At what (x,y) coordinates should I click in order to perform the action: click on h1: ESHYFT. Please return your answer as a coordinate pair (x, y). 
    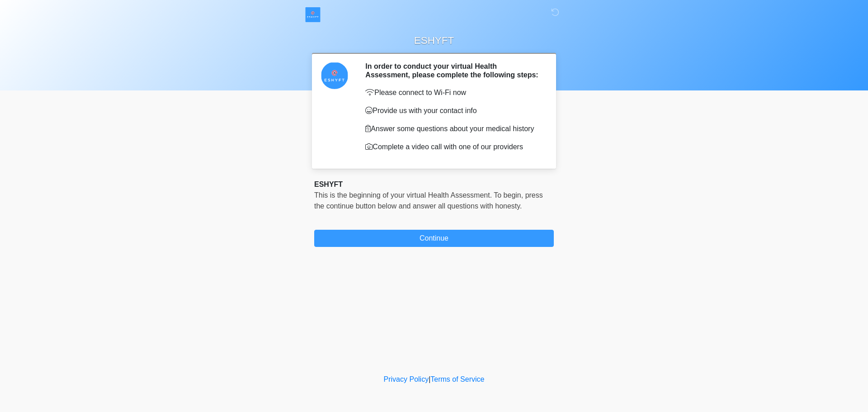
    Looking at the image, I should click on (434, 41).